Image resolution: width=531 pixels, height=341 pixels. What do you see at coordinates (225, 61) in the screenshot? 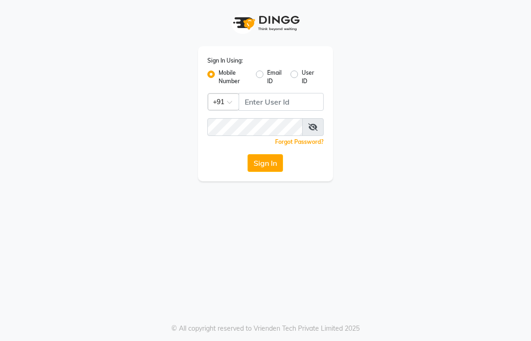
I see `label: Sign In Using:` at bounding box center [225, 61].